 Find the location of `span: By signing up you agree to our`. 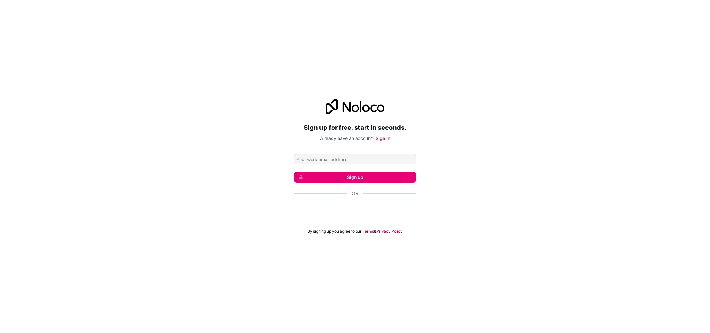

span: By signing up you agree to our is located at coordinates (334, 232).